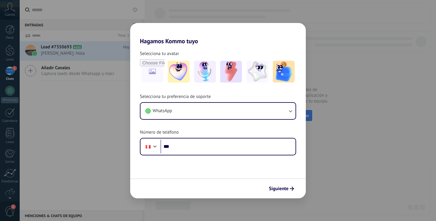  I want to click on button: WhatsApp, so click(218, 111).